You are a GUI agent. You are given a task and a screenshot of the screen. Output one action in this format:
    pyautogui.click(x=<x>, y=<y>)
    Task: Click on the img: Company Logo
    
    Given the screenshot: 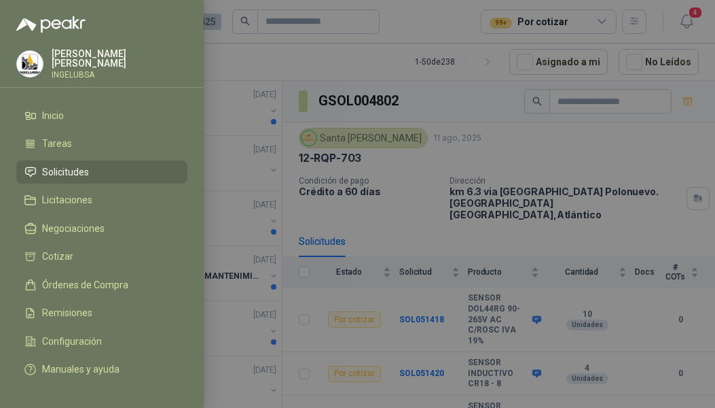 What is the action you would take?
    pyautogui.click(x=30, y=64)
    